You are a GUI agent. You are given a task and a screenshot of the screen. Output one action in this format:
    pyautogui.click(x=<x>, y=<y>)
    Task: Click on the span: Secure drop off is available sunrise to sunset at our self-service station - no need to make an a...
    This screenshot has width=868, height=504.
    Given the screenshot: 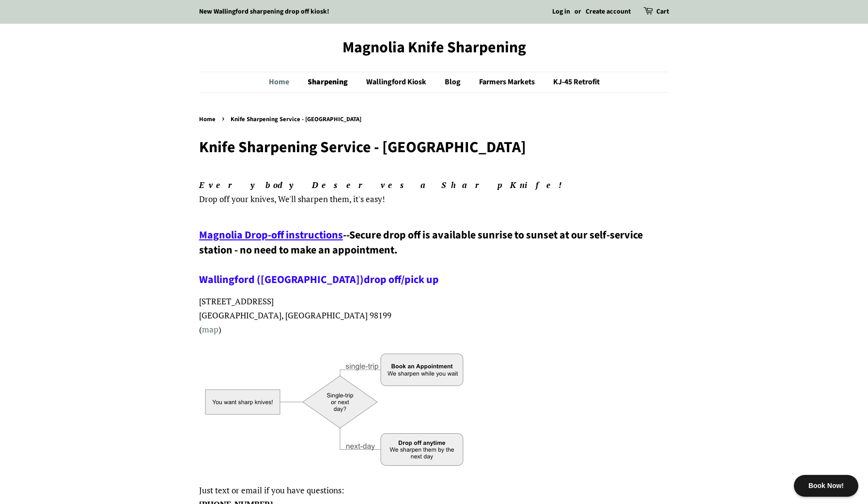 What is the action you would take?
    pyautogui.click(x=421, y=257)
    